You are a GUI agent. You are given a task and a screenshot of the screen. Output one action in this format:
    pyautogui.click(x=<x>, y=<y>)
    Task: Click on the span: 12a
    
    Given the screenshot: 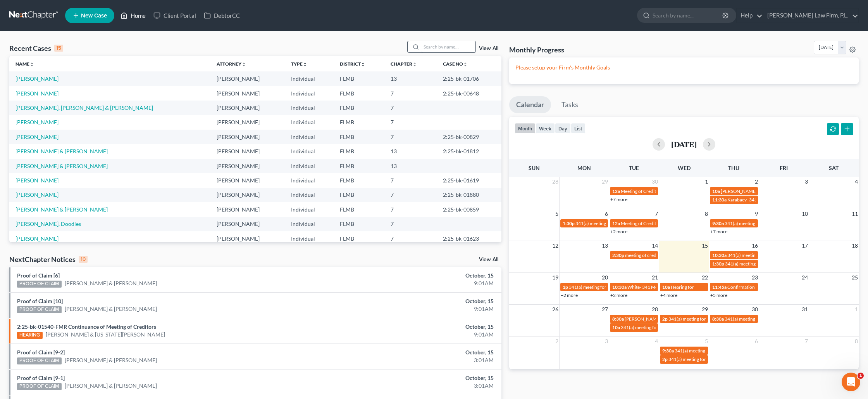 What is the action you would take?
    pyautogui.click(x=617, y=223)
    